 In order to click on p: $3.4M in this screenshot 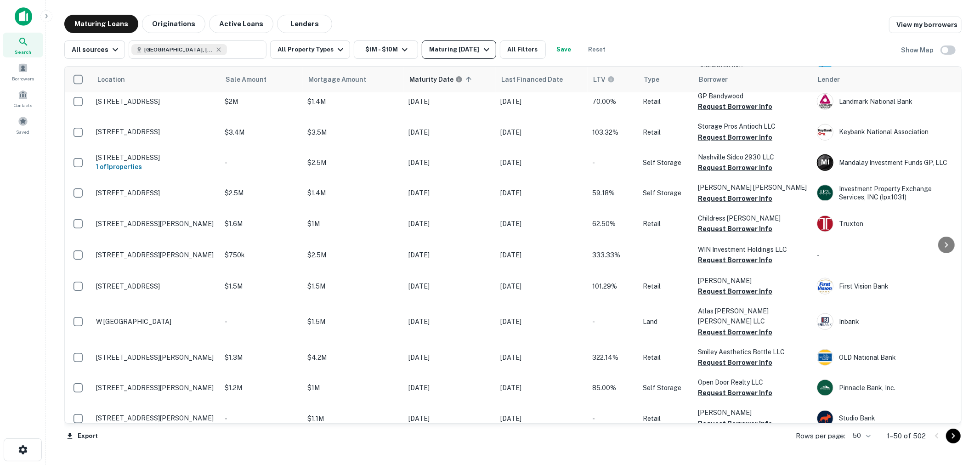, I will do `click(262, 132)`.